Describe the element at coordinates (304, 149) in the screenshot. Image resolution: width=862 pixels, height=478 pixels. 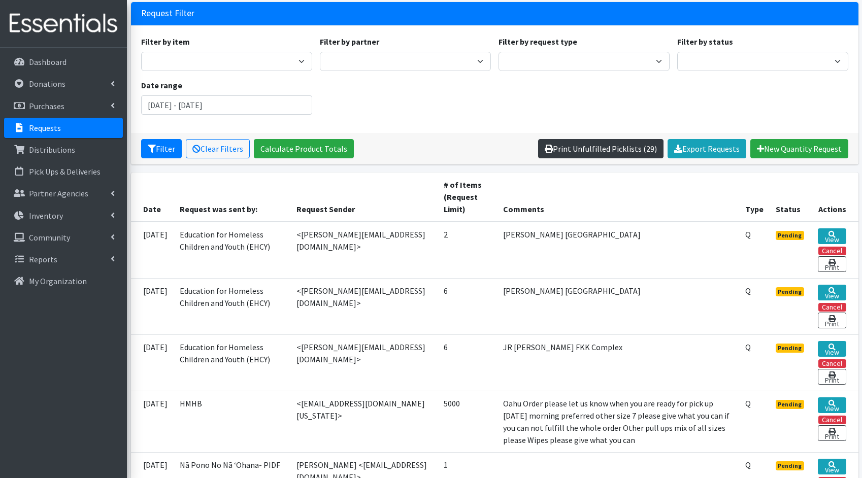
I see `a: Calculate Product Totals` at that location.